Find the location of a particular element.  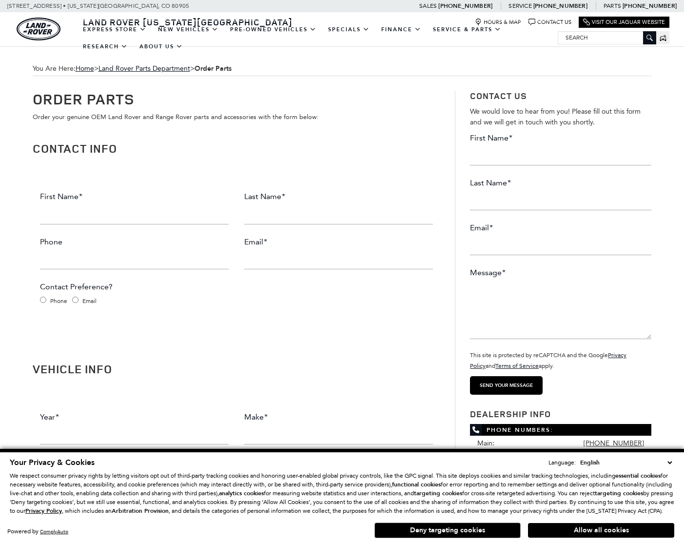

h2: Contact Info is located at coordinates (237, 148).